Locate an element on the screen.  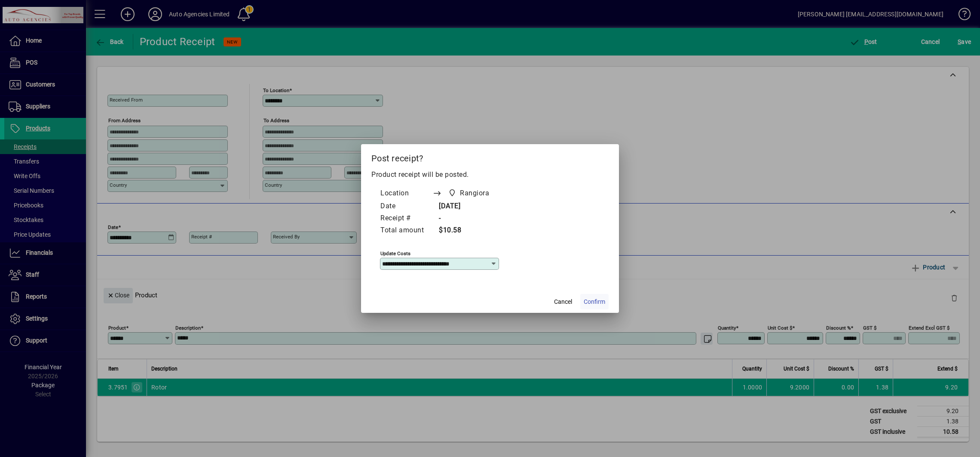
h2: Post receipt? is located at coordinates (490, 156).